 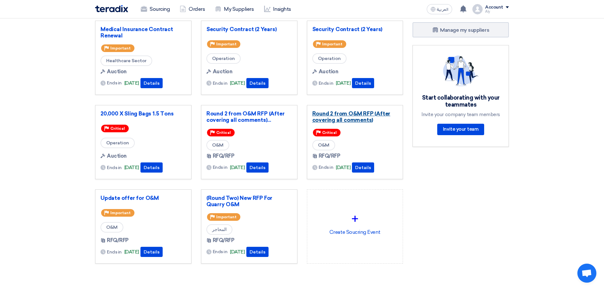 I want to click on a: Round 2 from O&M RFP (After covering all comments), so click(x=355, y=117).